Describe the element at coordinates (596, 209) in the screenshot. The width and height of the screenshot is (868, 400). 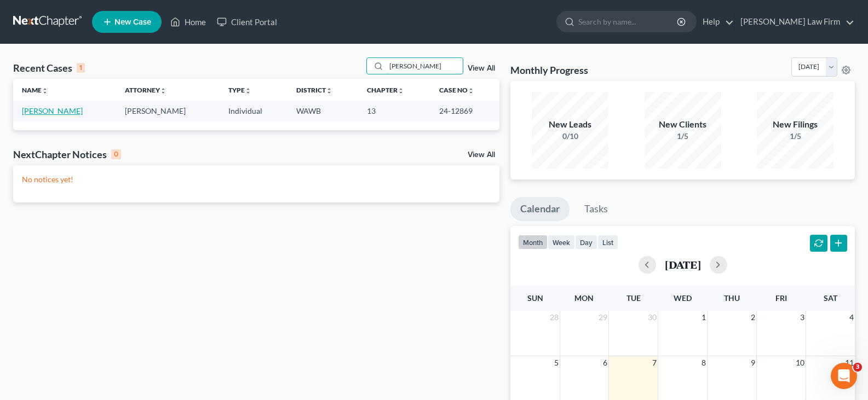
I see `a: Tasks` at that location.